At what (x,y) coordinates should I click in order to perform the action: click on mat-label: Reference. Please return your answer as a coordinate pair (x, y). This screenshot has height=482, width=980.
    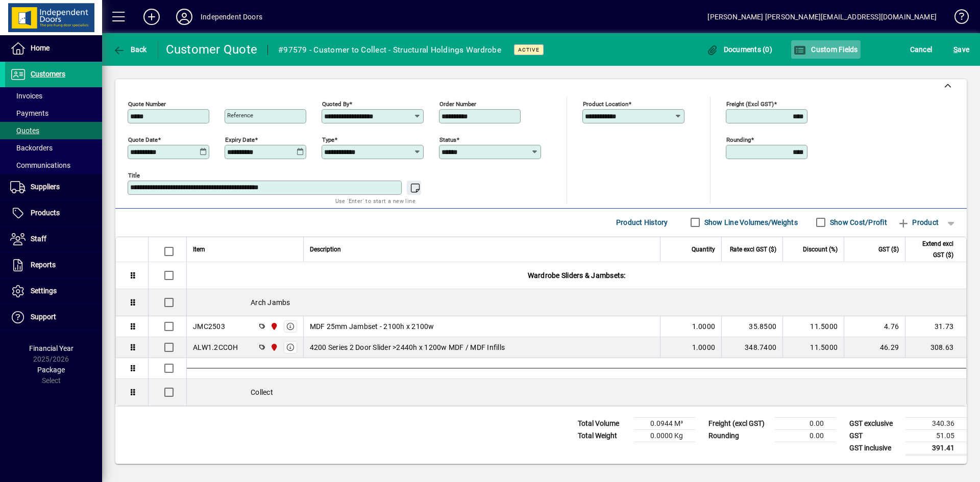
    Looking at the image, I should click on (240, 116).